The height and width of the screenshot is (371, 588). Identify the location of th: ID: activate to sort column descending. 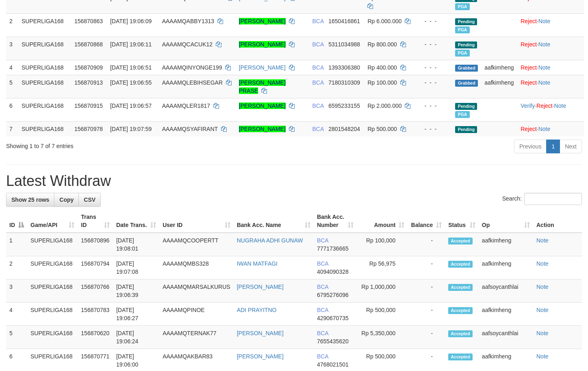
(17, 221).